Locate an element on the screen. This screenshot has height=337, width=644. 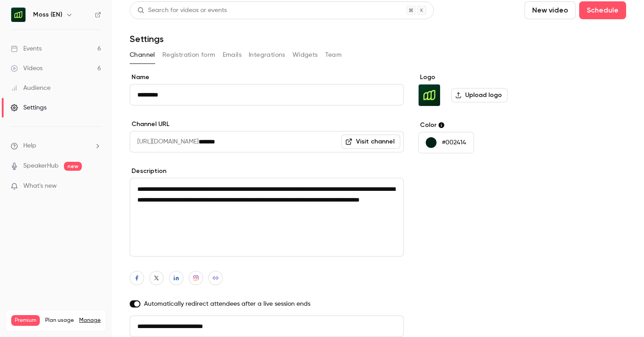
button: Registration form is located at coordinates (189, 55).